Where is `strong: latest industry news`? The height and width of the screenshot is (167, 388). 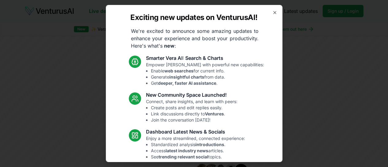 strong: latest industry news is located at coordinates (187, 150).